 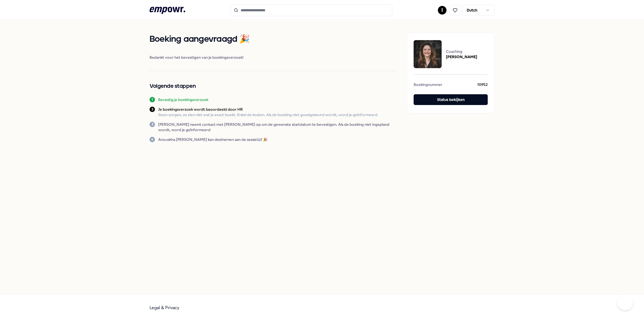 I want to click on p: Je boekingsverzoek wordt beoordeeld door HR, so click(x=268, y=109).